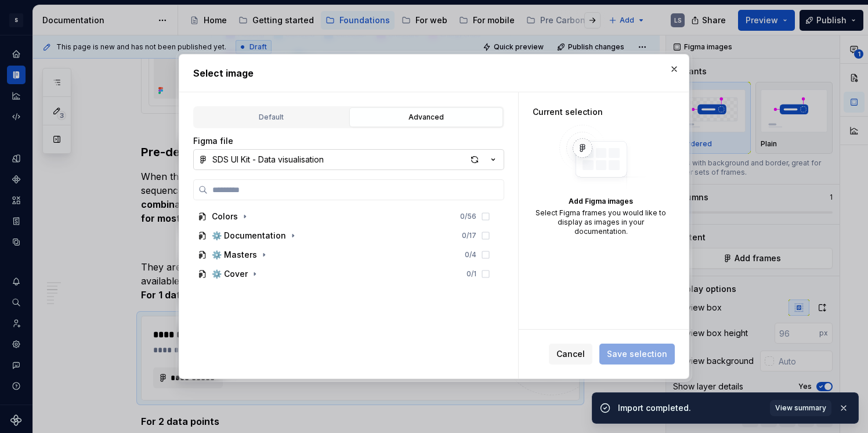  I want to click on div: Current selection, so click(601, 112).